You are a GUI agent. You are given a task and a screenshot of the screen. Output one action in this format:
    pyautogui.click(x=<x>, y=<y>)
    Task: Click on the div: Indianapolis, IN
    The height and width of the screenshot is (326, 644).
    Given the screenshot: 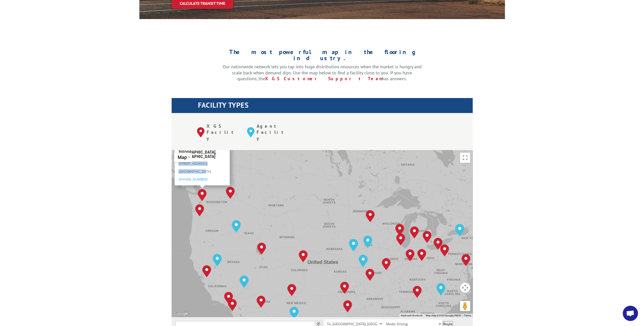 What is the action you would take?
    pyautogui.click(x=410, y=255)
    